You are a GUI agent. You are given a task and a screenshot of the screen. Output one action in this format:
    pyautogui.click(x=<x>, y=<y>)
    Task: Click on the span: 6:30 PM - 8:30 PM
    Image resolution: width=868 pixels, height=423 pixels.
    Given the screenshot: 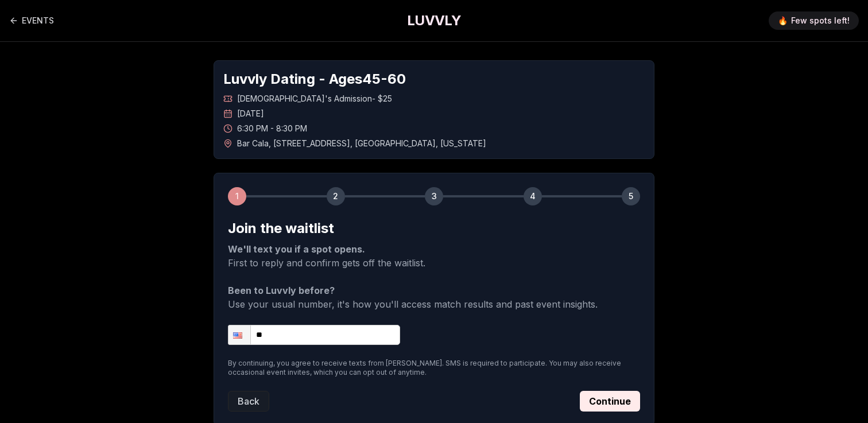 What is the action you would take?
    pyautogui.click(x=272, y=129)
    